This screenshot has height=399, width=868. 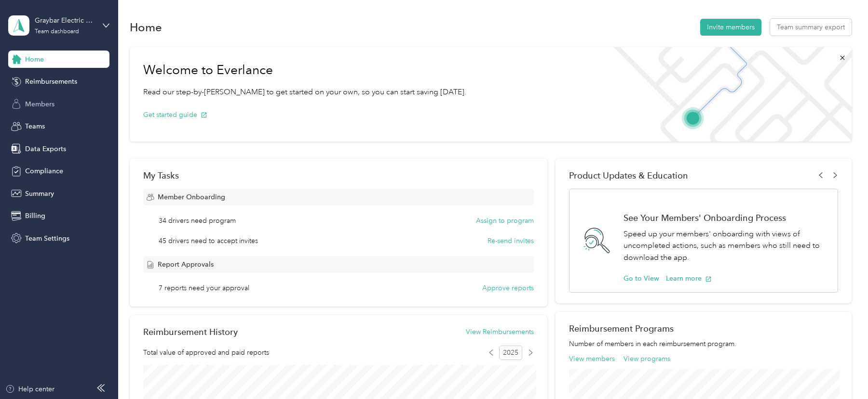 What do you see at coordinates (39, 104) in the screenshot?
I see `span: Members` at bounding box center [39, 104].